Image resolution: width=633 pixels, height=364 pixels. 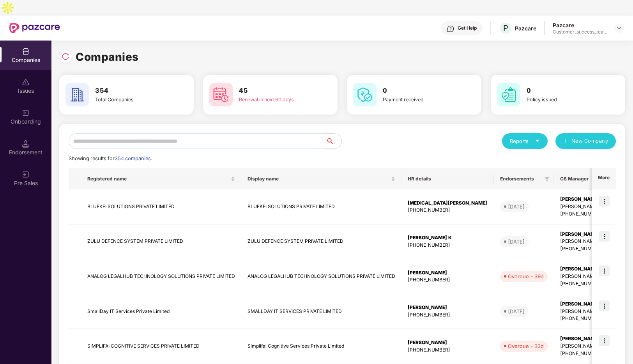 I want to click on td: SIMPLIFAI COGNITIVE SERVICES PRIVATE LIMITED, so click(x=161, y=346).